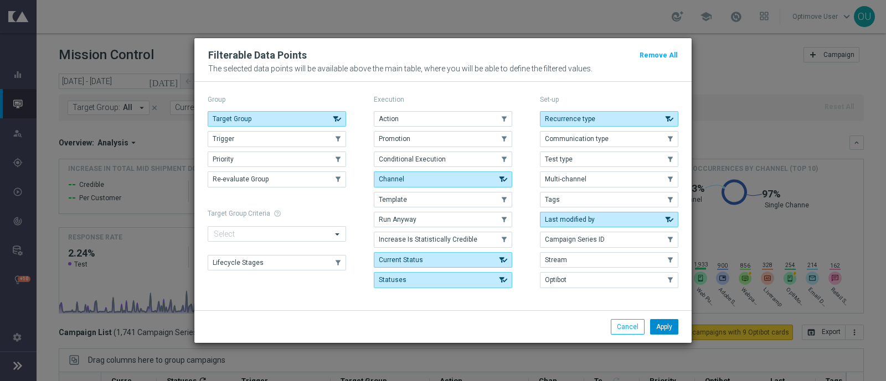 This screenshot has width=886, height=381. What do you see at coordinates (609, 240) in the screenshot?
I see `button: Campaign Series ID` at bounding box center [609, 240].